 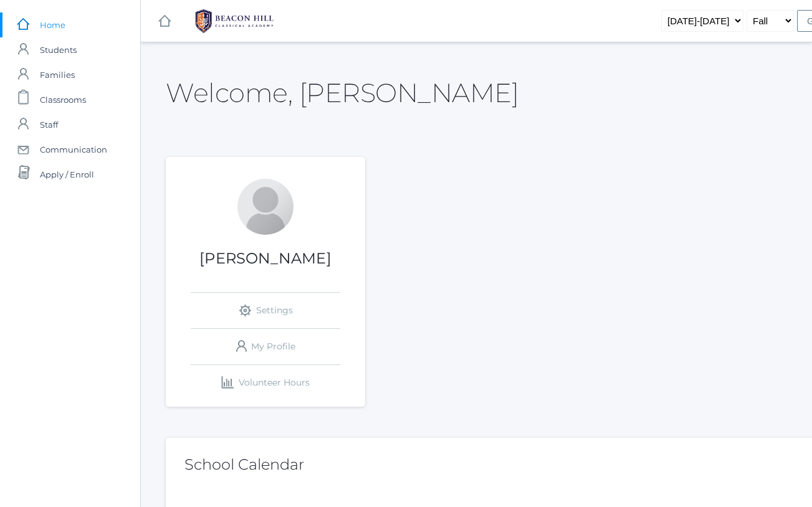 What do you see at coordinates (58, 50) in the screenshot?
I see `span: Students` at bounding box center [58, 50].